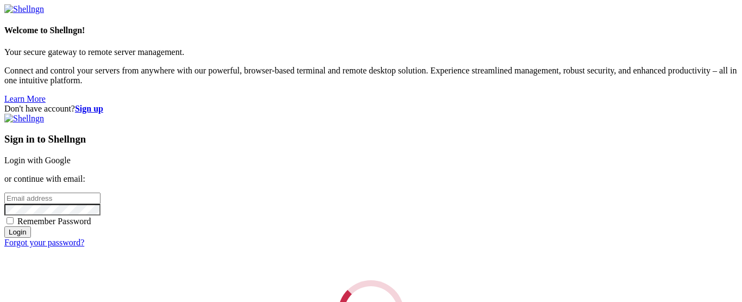 The image size is (742, 302). Describe the element at coordinates (54, 221) in the screenshot. I see `span: Remember Password` at that location.